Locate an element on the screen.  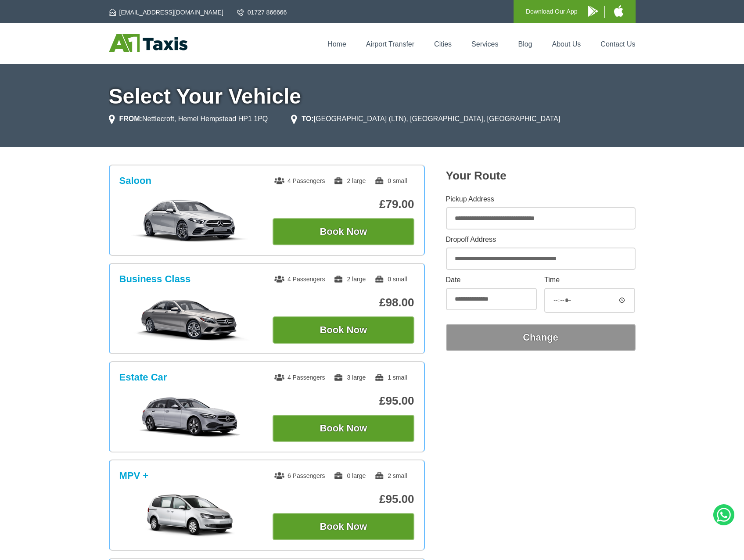
p: £79.00 is located at coordinates (343, 204).